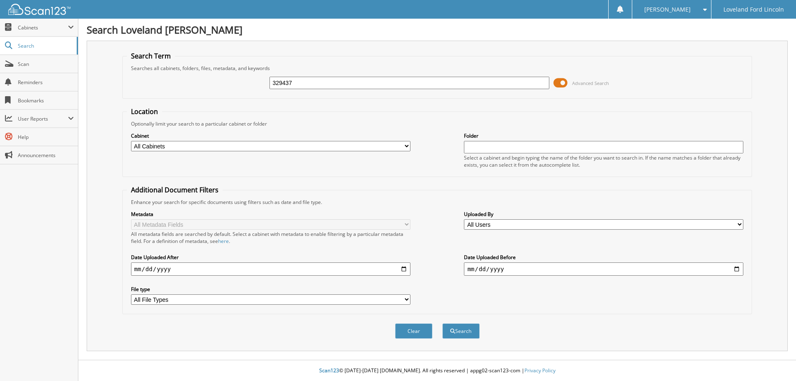 Image resolution: width=796 pixels, height=381 pixels. What do you see at coordinates (604, 269) in the screenshot?
I see `input: end` at bounding box center [604, 269].